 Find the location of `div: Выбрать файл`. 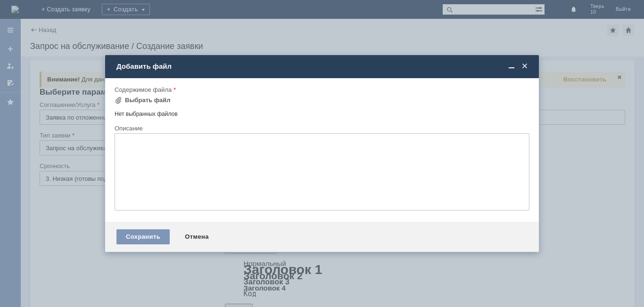

div: Выбрать файл is located at coordinates (148, 101).